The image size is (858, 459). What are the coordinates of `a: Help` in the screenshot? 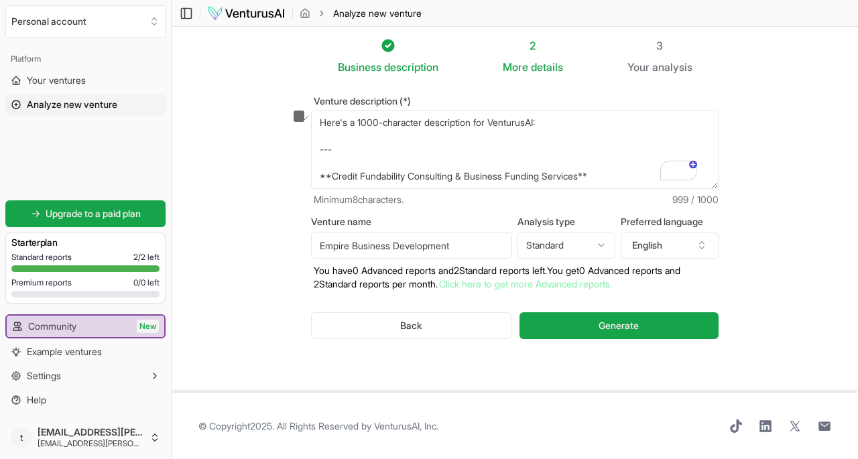 It's located at (85, 400).